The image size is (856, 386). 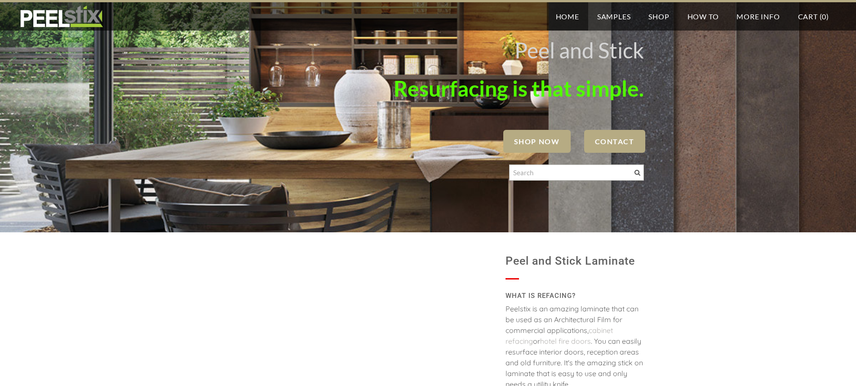 What do you see at coordinates (703, 16) in the screenshot?
I see `a: How To` at bounding box center [703, 16].